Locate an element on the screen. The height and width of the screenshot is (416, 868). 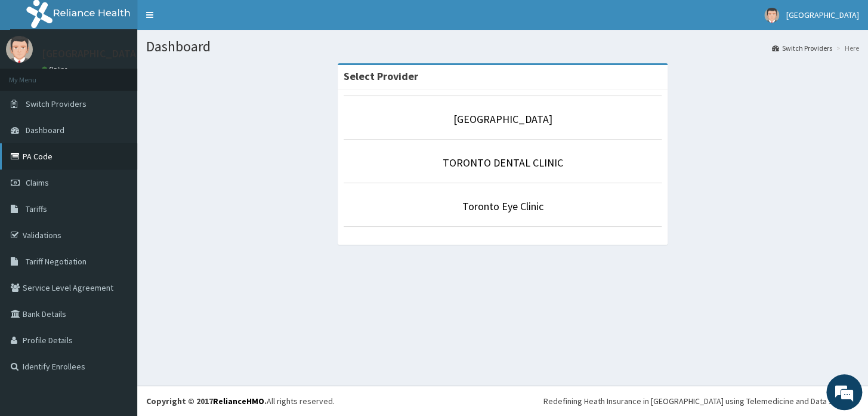
a: RelianceHMO is located at coordinates (239, 401).